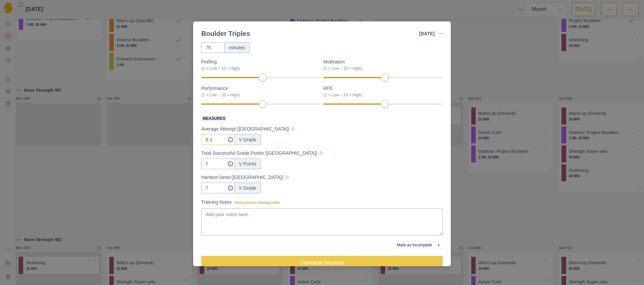 This screenshot has height=285, width=644. I want to click on span: Measures, so click(214, 118).